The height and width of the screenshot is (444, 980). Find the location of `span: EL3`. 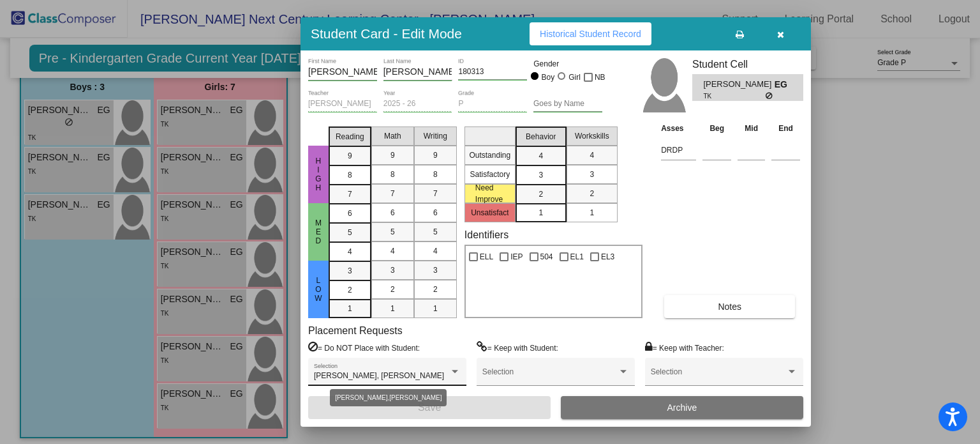

span: EL3 is located at coordinates (607, 257).